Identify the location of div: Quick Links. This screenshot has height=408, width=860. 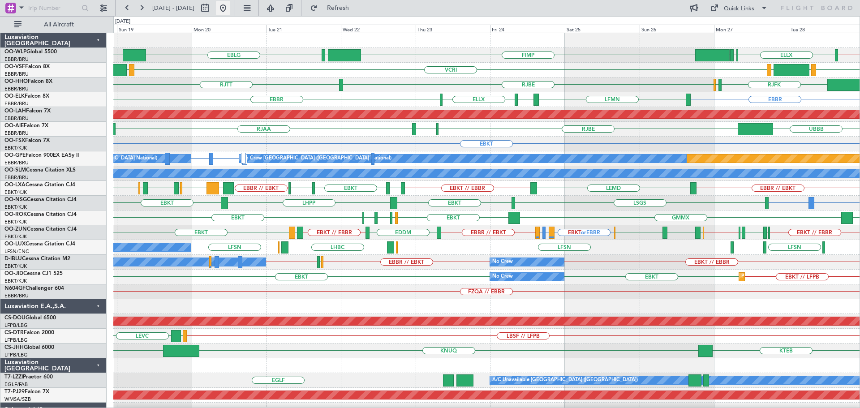
(739, 9).